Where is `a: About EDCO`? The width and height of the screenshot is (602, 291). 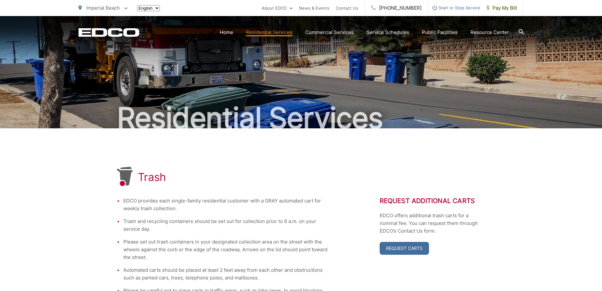
a: About EDCO is located at coordinates (277, 8).